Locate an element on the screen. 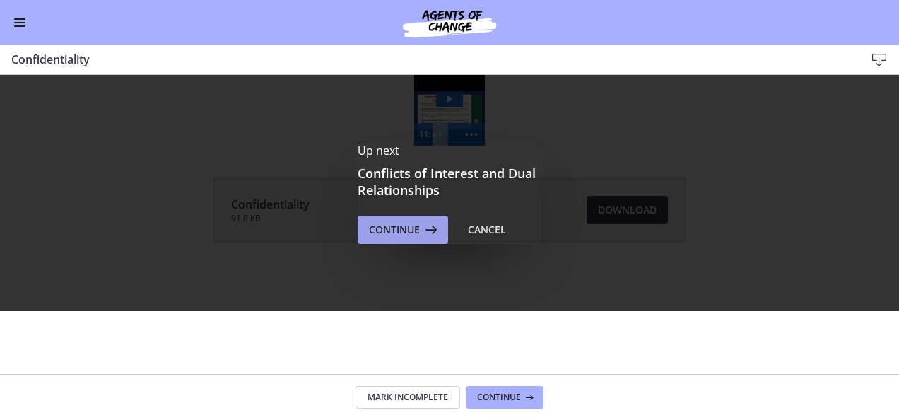 The height and width of the screenshot is (420, 899). h3: Conflicts of Interest and Dual Relationships is located at coordinates (450, 182).